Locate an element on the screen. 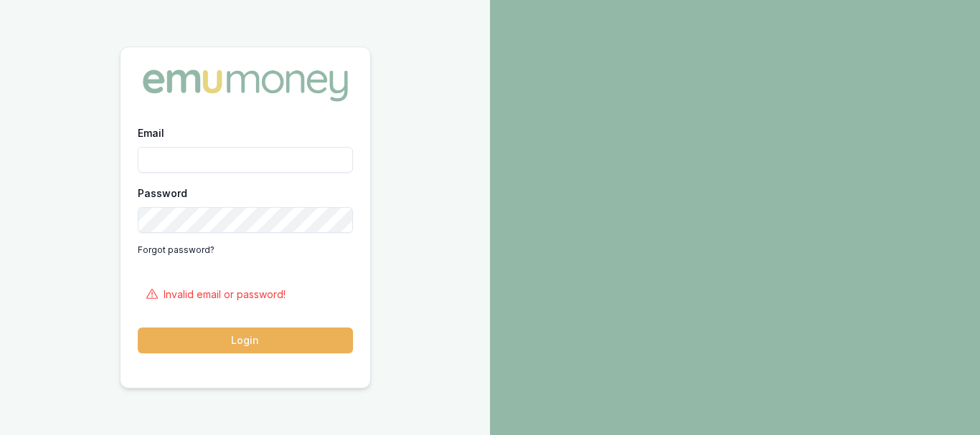 The height and width of the screenshot is (435, 980). a: Forgot password? is located at coordinates (176, 250).